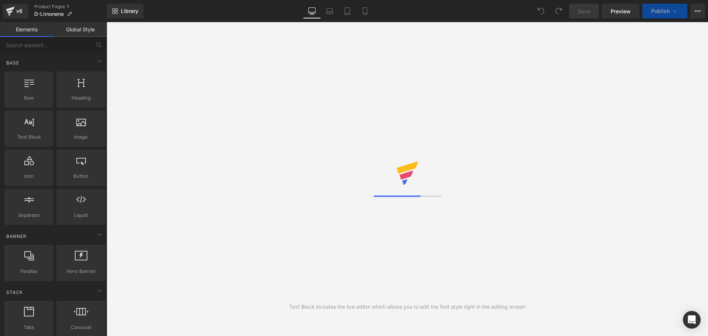  I want to click on span: Save, so click(583, 11).